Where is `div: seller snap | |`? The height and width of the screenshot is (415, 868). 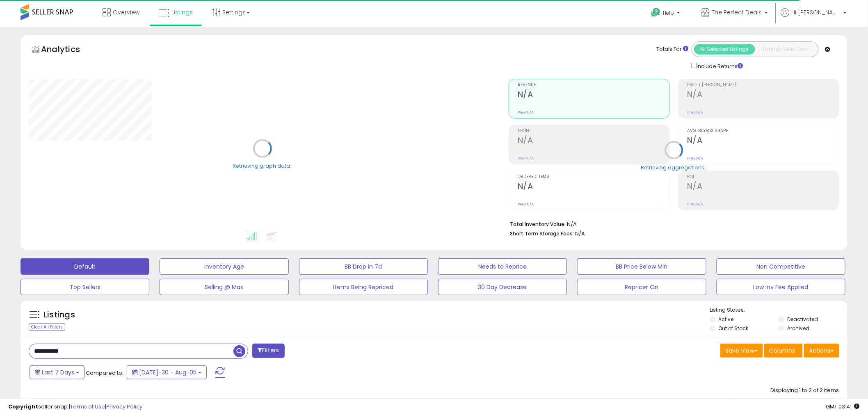
div: seller snap | | is located at coordinates (75, 407).